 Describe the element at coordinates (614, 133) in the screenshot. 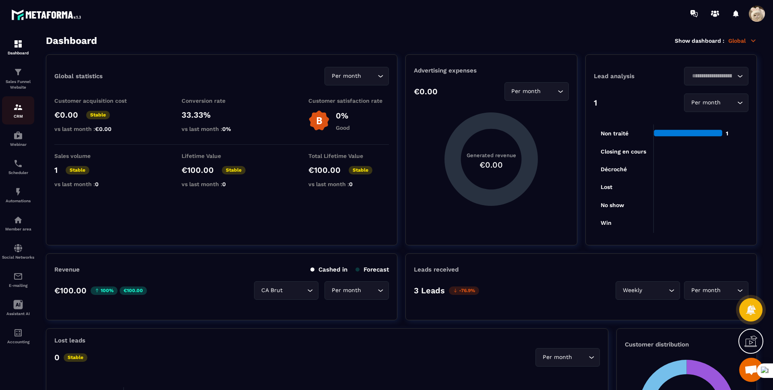

I see `tspan: Non traité` at that location.